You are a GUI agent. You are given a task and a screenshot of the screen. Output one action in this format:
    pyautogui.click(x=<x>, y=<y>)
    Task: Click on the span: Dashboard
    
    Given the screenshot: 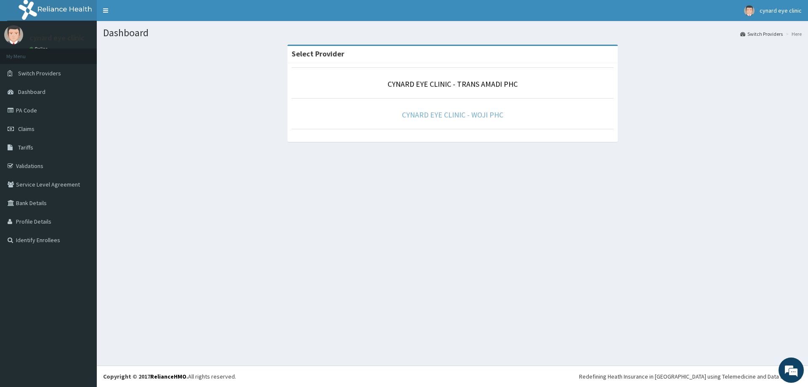 What is the action you would take?
    pyautogui.click(x=32, y=92)
    